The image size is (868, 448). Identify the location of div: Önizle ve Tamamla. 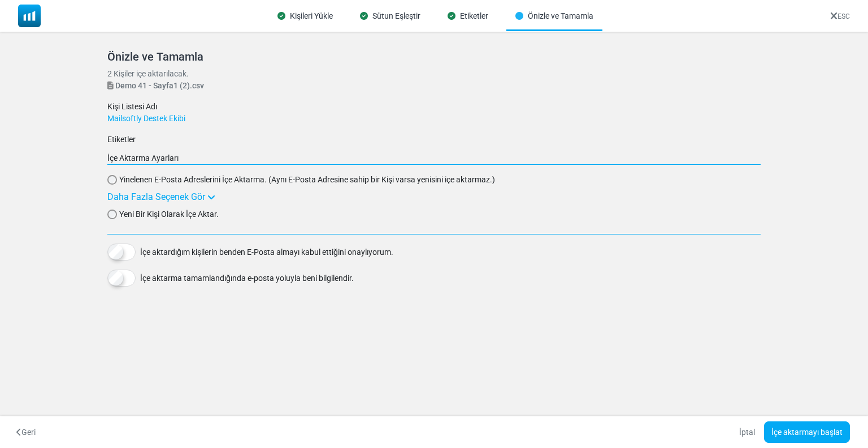
(555, 16).